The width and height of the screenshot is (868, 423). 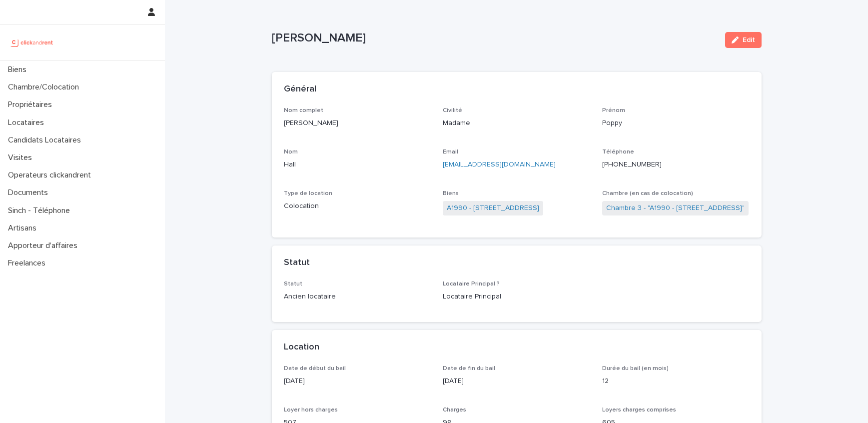 I want to click on p: Documents, so click(x=30, y=192).